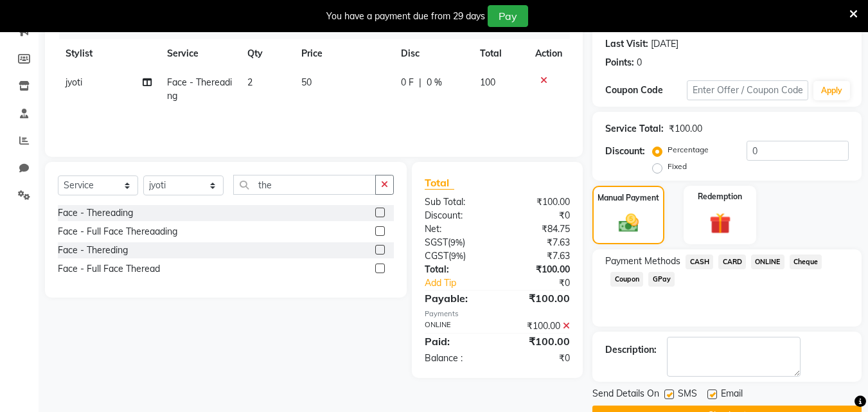 The height and width of the screenshot is (412, 868). What do you see at coordinates (456, 298) in the screenshot?
I see `div: Payable:` at bounding box center [456, 298].